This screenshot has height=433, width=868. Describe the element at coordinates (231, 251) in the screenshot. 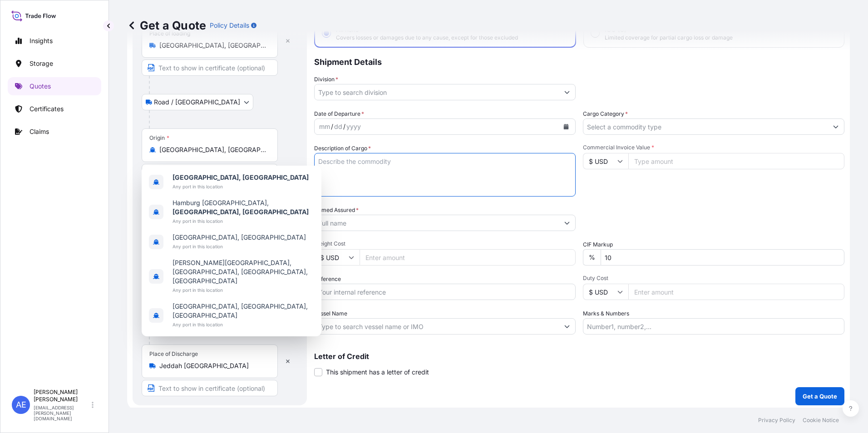

I see `div: Show suggestions` at that location.